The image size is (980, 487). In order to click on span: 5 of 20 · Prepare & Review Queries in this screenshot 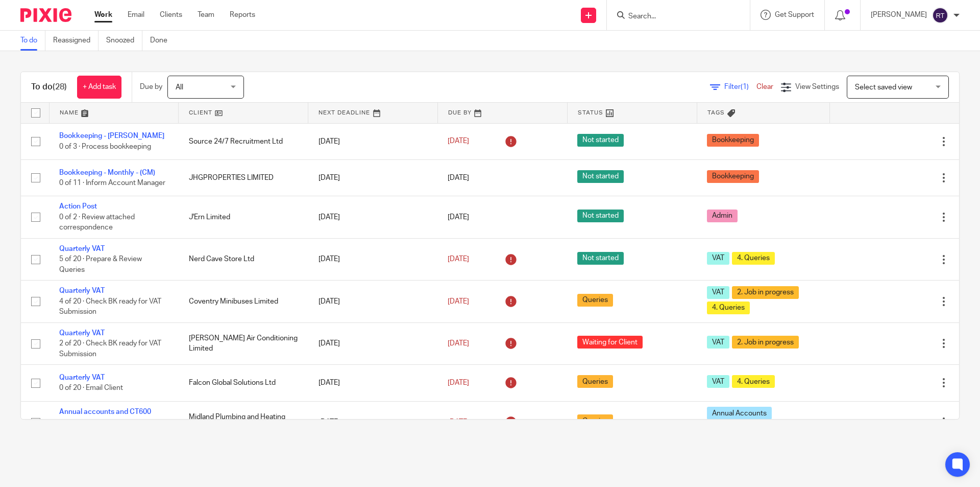, I will do `click(101, 264)`.